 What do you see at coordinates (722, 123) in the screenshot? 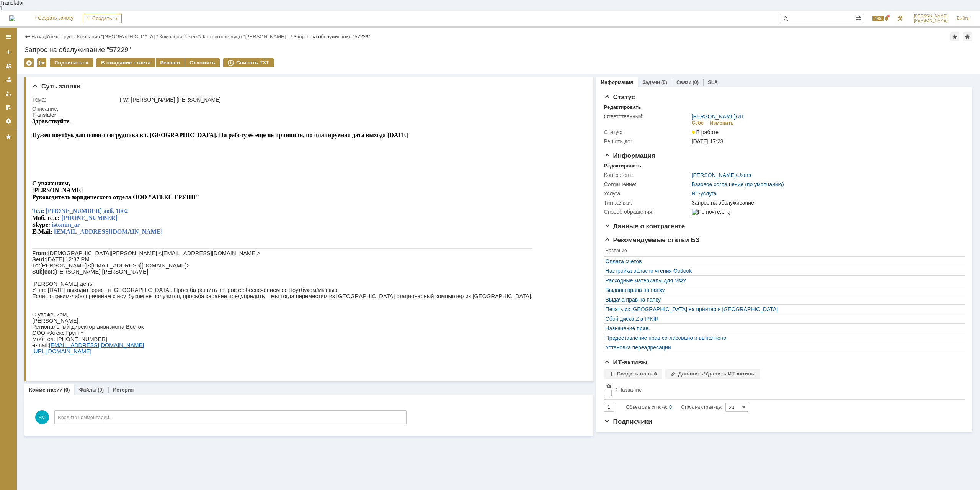
I see `div: Изменить` at bounding box center [722, 123].